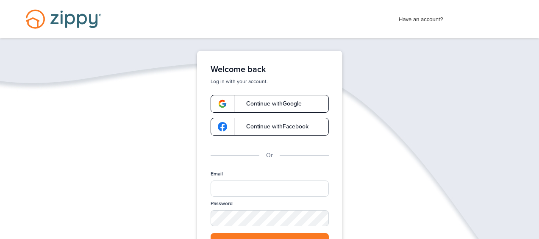  Describe the element at coordinates (270, 127) in the screenshot. I see `a: google-logoContinue withFacebook` at that location.